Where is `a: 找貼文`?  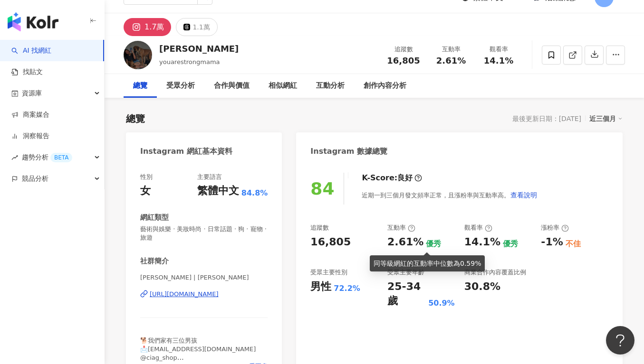 a: 找貼文 is located at coordinates (27, 72).